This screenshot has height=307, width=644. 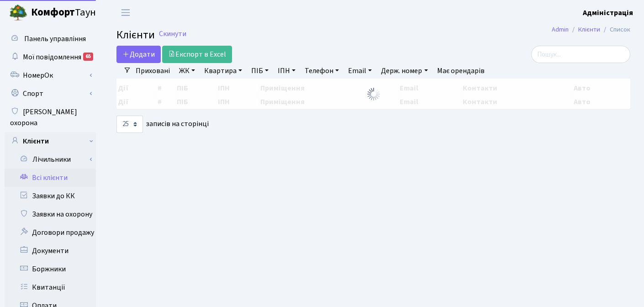 I want to click on a: Заявки на охорону, so click(x=50, y=214).